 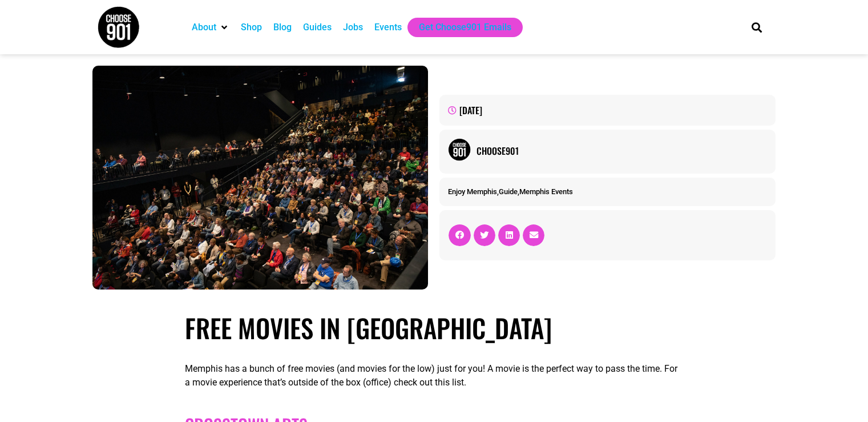 I want to click on div: Shop, so click(x=251, y=27).